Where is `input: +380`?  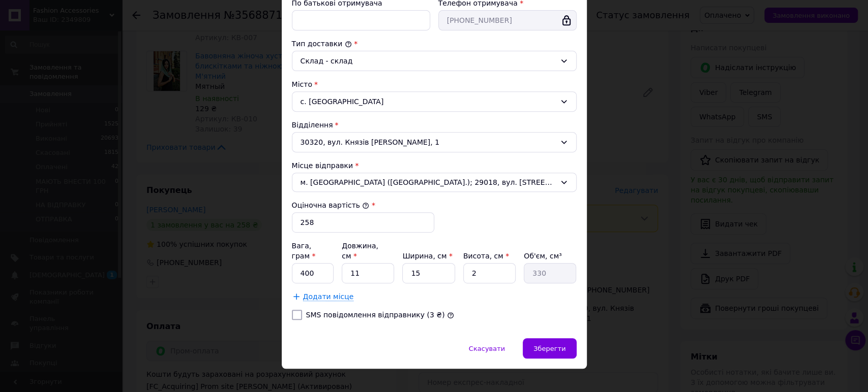
input: +380 is located at coordinates (507, 20).